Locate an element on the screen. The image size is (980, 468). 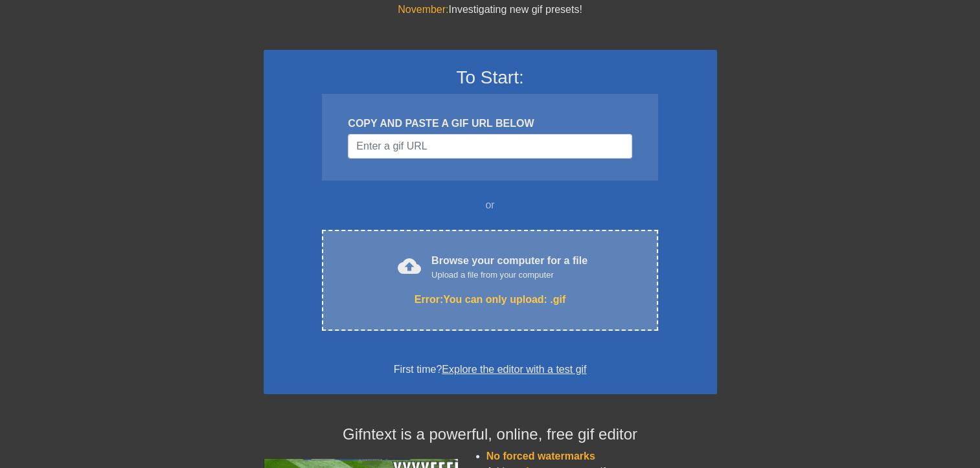
span: cloud_upload is located at coordinates (410, 266).